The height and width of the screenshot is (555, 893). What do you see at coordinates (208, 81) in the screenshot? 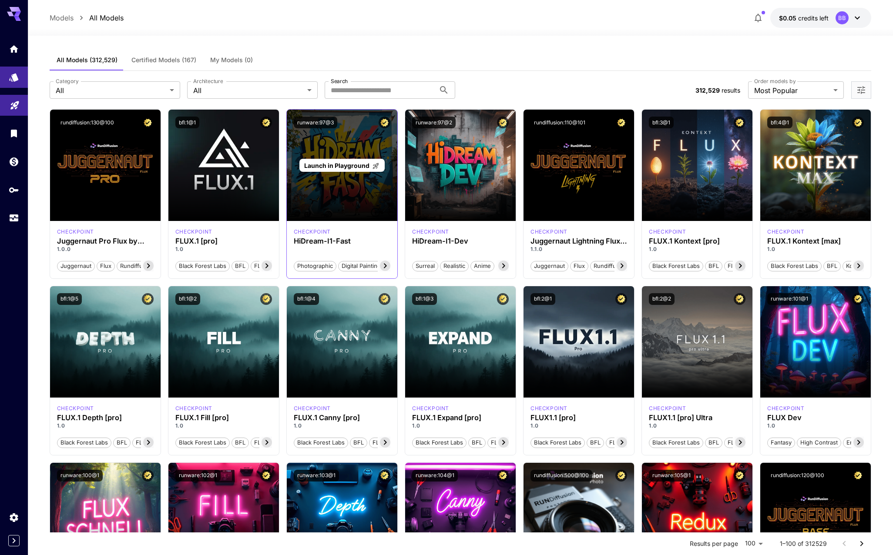
I see `label: Architecture` at bounding box center [208, 81].